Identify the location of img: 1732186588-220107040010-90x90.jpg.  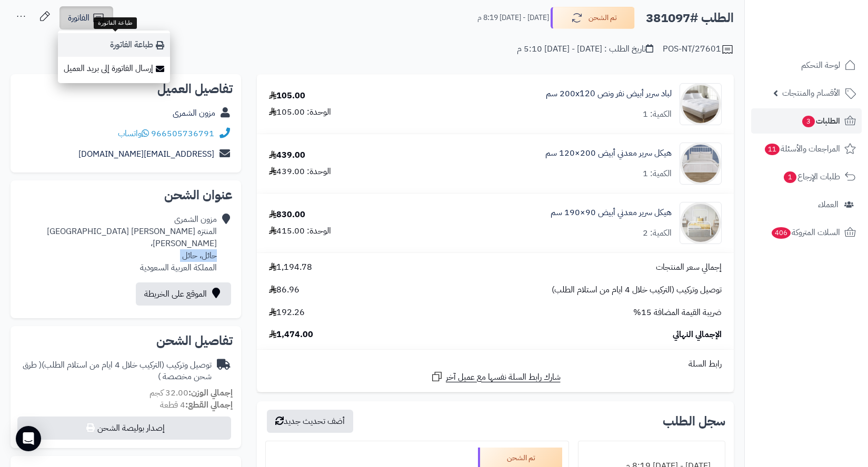
(701, 104).